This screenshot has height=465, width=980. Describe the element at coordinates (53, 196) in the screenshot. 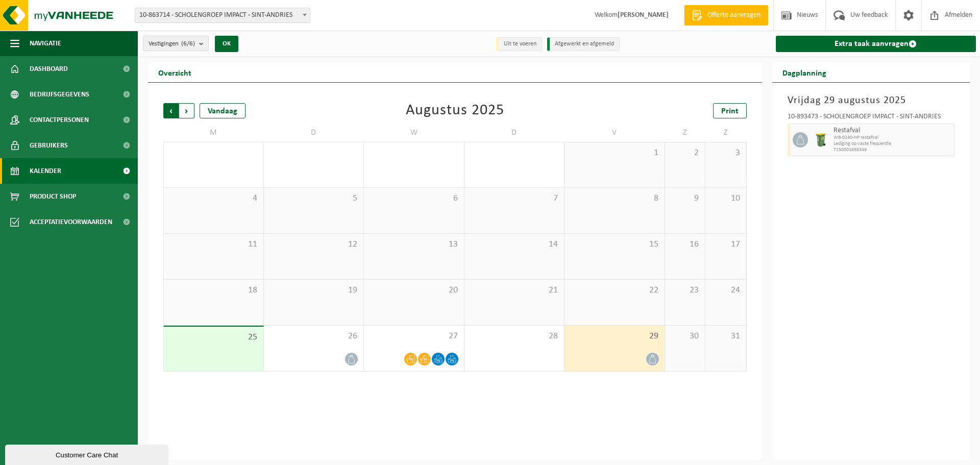

I see `span: Product Shop` at that location.